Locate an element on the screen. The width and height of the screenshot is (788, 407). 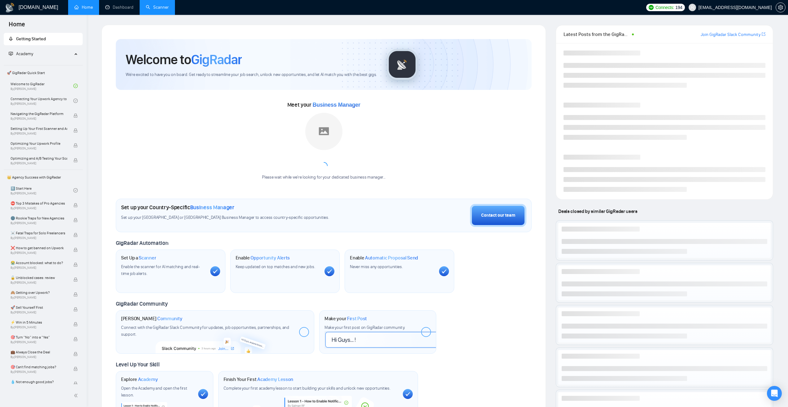
span: GigRadar is located at coordinates (217, 59).